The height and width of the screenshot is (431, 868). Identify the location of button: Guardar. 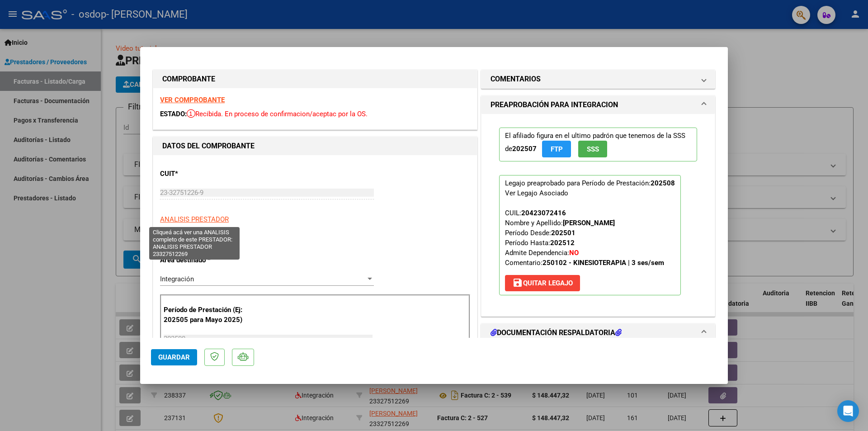
(174, 357).